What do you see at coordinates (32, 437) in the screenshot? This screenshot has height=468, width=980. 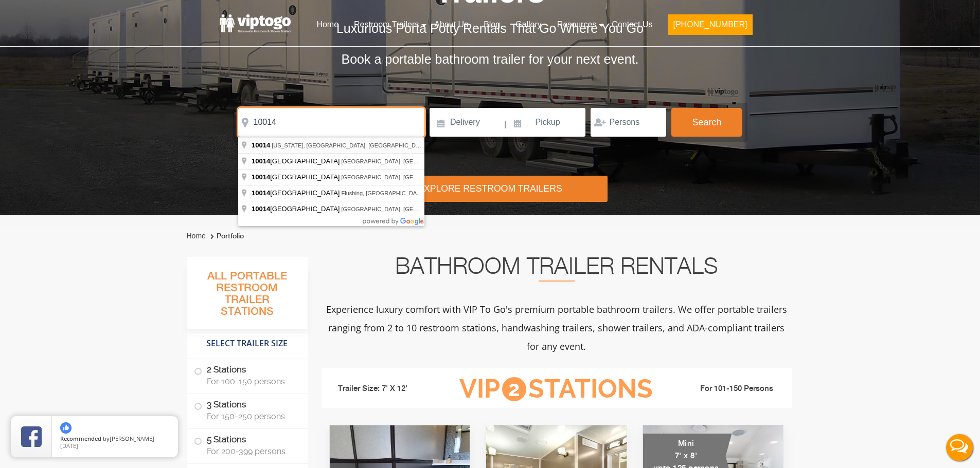 I see `img: Review Rating` at bounding box center [32, 437].